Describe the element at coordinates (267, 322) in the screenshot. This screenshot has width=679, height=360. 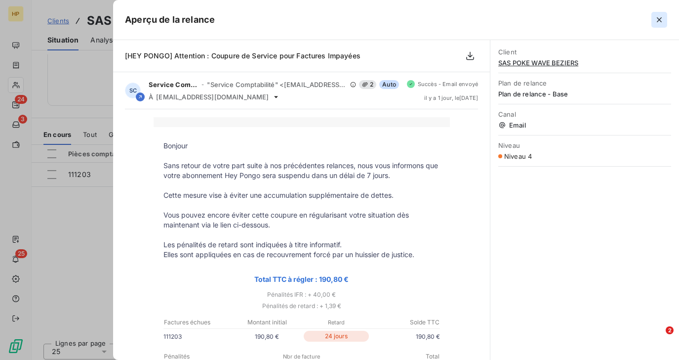
I see `p: Montant initial` at that location.